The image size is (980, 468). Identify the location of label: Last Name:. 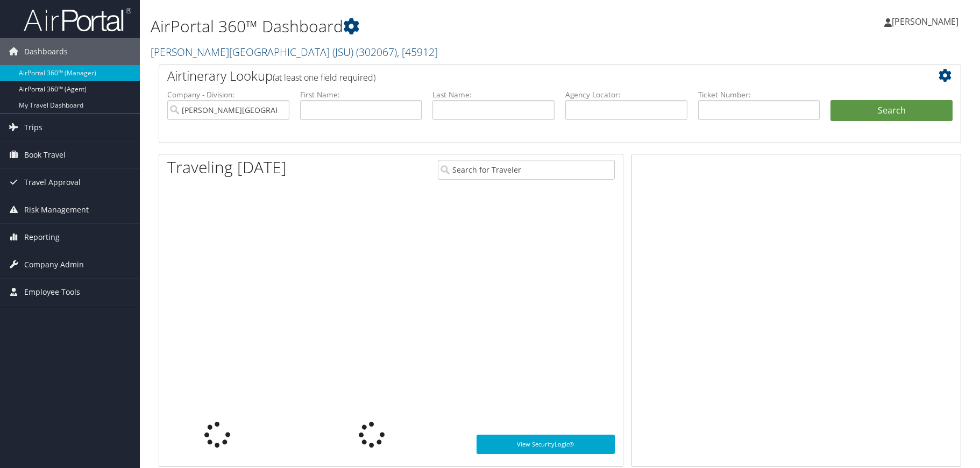
(493, 95).